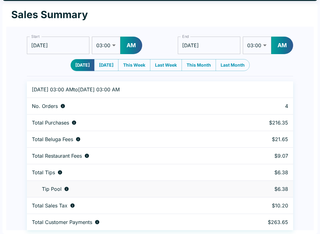  Describe the element at coordinates (43, 172) in the screenshot. I see `p: Total Tips` at that location.